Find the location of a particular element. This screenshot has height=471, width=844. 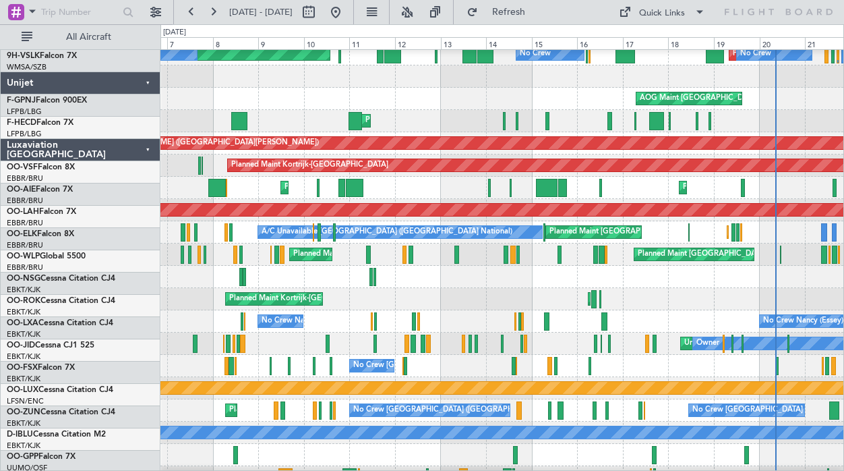

a: WMSA/SZB is located at coordinates (26, 67).